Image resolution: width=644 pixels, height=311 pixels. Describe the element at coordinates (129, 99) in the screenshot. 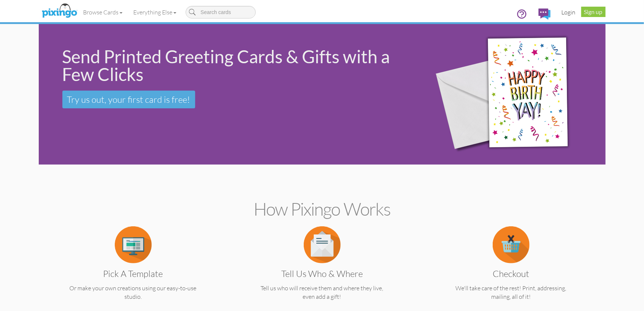

I see `span: Try us out, your first card is free!` at that location.